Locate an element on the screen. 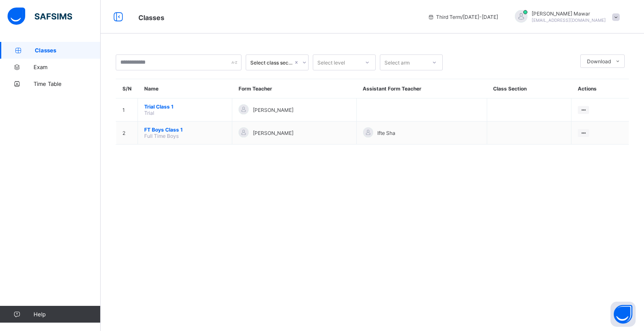  div: Select level is located at coordinates (331, 63).